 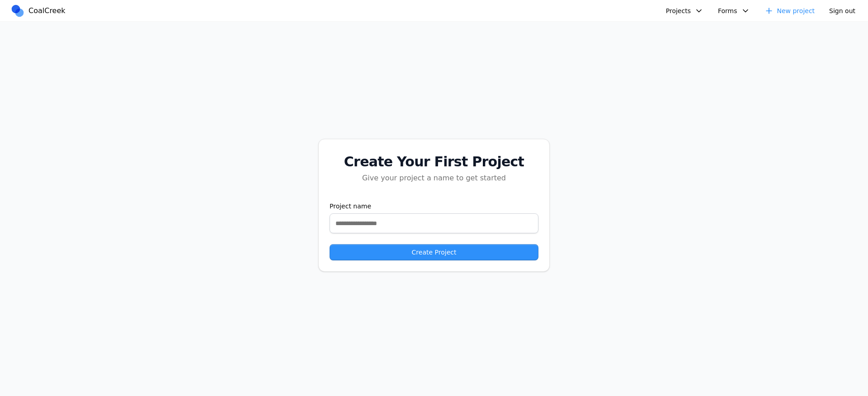 What do you see at coordinates (790, 11) in the screenshot?
I see `a: New project` at bounding box center [790, 11].